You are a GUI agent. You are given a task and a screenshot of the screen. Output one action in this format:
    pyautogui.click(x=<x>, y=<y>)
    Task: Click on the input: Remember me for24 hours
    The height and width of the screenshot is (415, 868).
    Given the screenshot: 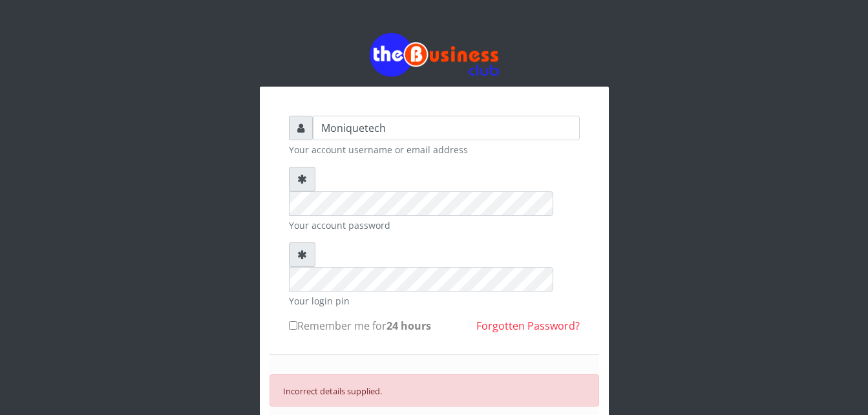 What is the action you would take?
    pyautogui.click(x=293, y=325)
    